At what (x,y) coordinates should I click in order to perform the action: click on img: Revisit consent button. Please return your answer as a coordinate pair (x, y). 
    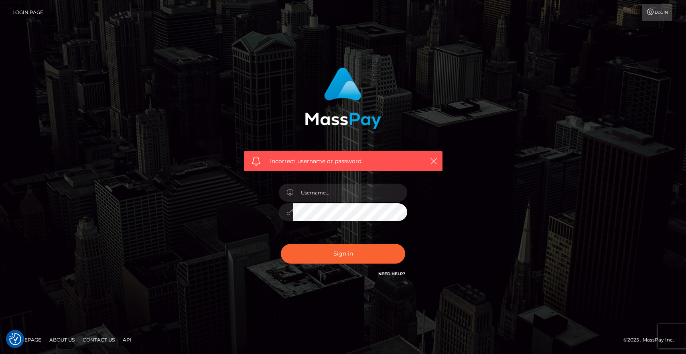
    Looking at the image, I should click on (15, 339).